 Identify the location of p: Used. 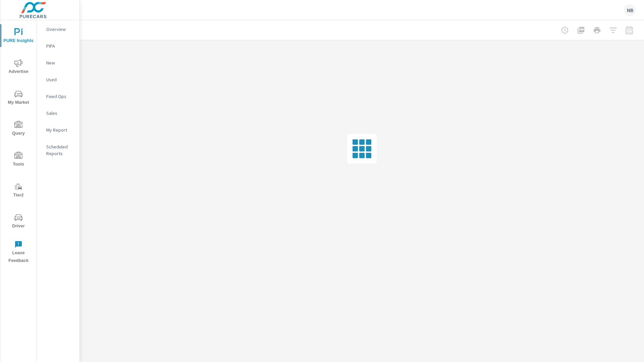
(60, 79).